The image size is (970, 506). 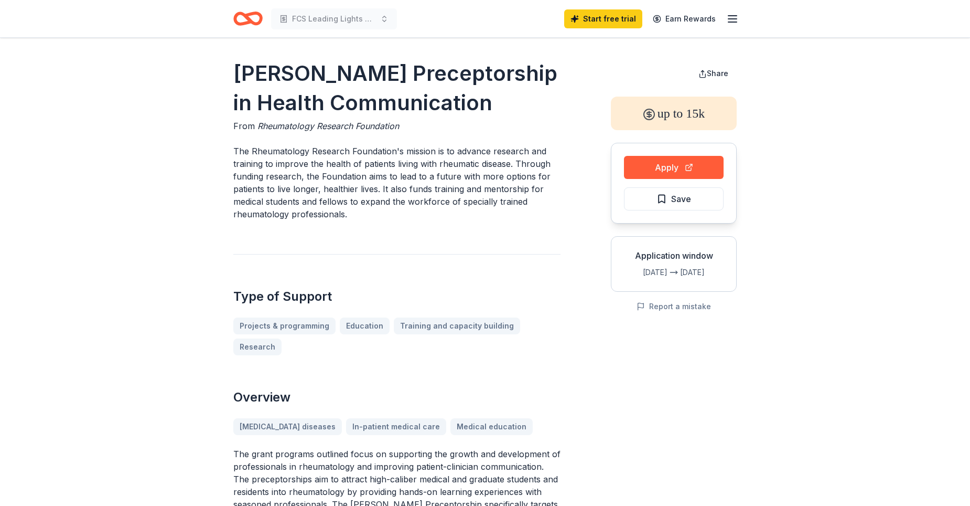 I want to click on div: up to 15k, so click(x=674, y=113).